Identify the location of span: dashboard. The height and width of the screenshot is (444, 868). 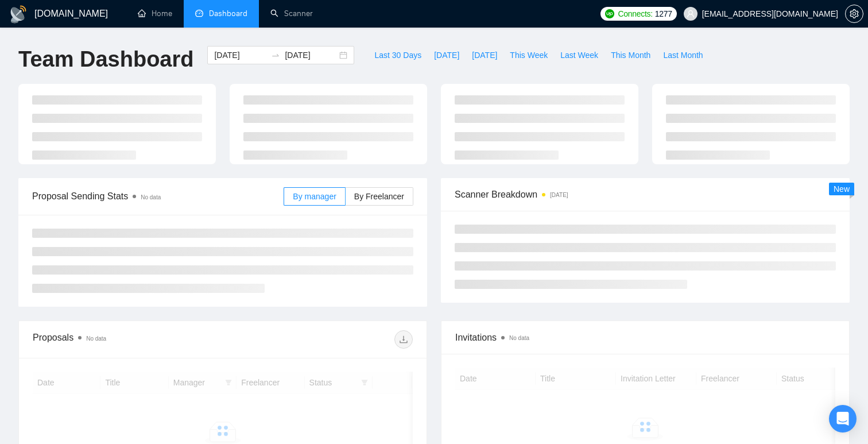
(199, 14).